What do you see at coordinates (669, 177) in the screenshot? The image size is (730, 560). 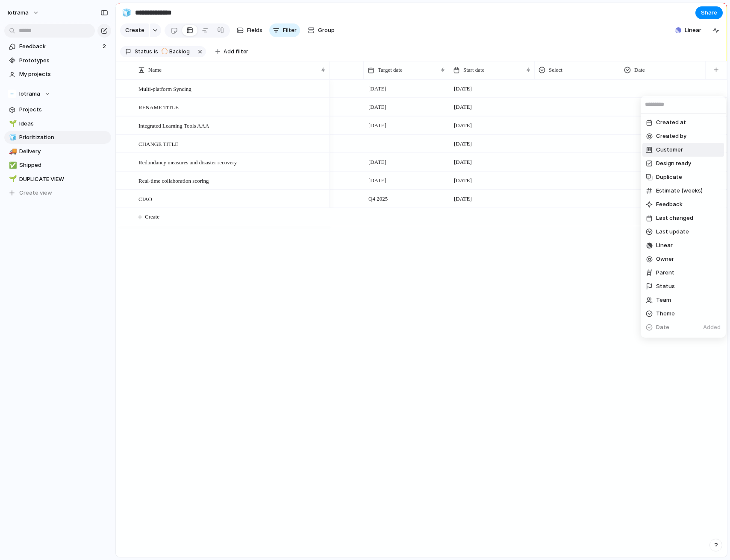 I see `span: Duplicate` at bounding box center [669, 177].